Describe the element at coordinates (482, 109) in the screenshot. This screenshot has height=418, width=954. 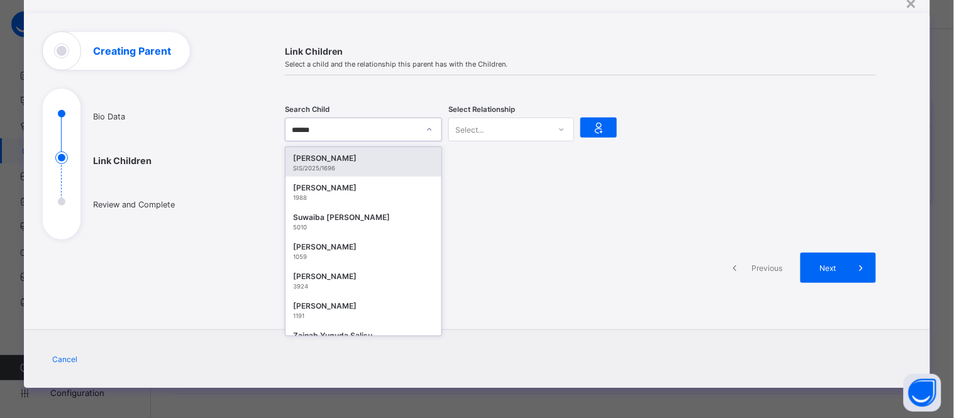
I see `span: Select Relationship` at that location.